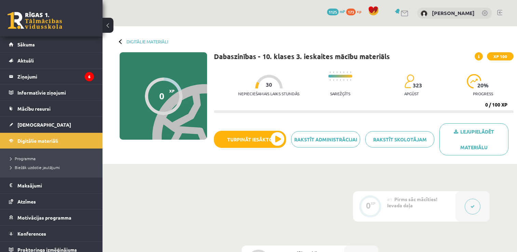 The height and width of the screenshot is (252, 517). What do you see at coordinates (355, 11) in the screenshot?
I see `a: 173 xp` at bounding box center [355, 11].